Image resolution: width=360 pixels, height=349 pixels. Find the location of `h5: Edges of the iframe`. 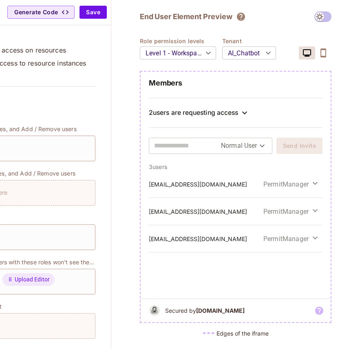

h5: Edges of the iframe is located at coordinates (242, 333).